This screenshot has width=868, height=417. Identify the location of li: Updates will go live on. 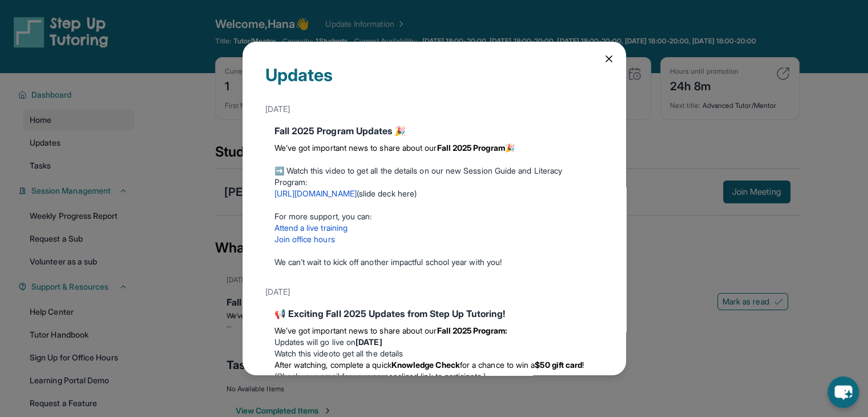
(434, 342).